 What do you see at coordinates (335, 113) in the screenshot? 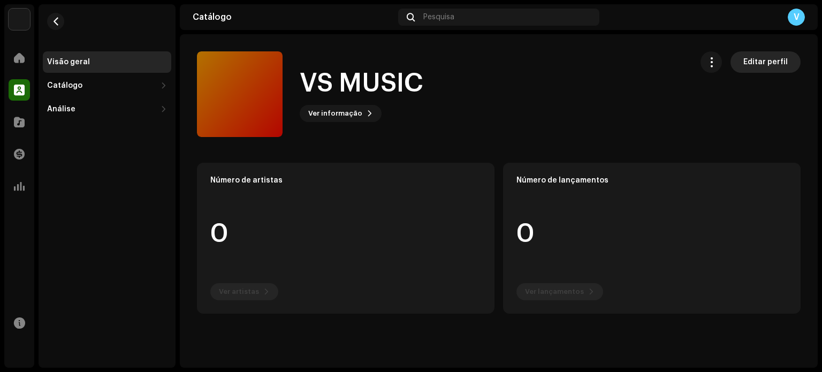
I see `span: Ver informação` at bounding box center [335, 113].